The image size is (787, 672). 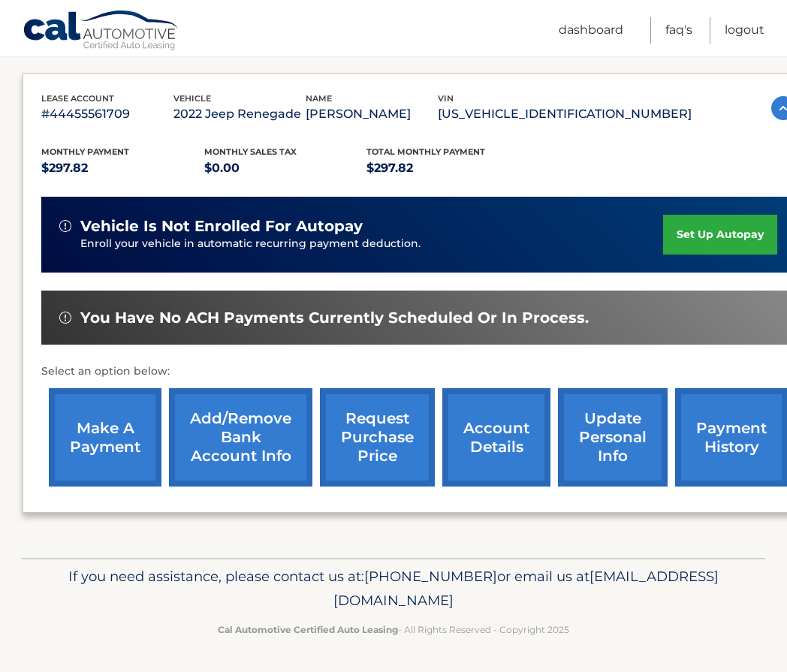 I want to click on a: Cal Automotive, so click(x=102, y=32).